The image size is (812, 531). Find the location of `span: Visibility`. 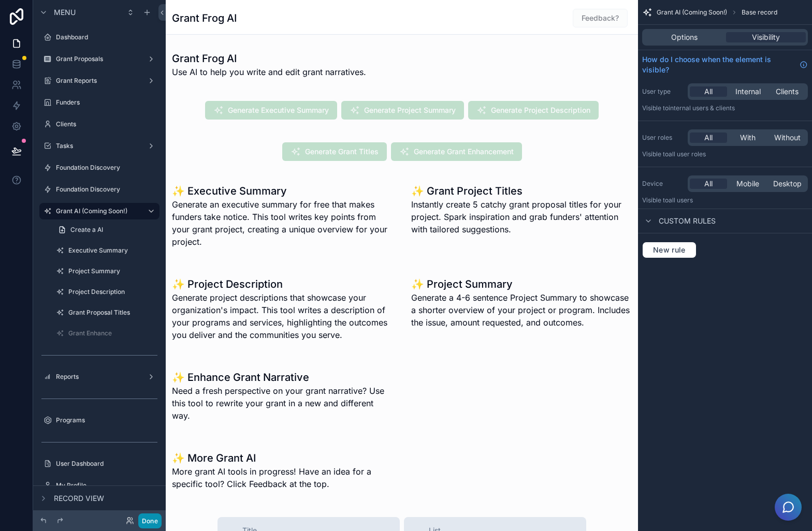

span: Visibility is located at coordinates (765, 37).